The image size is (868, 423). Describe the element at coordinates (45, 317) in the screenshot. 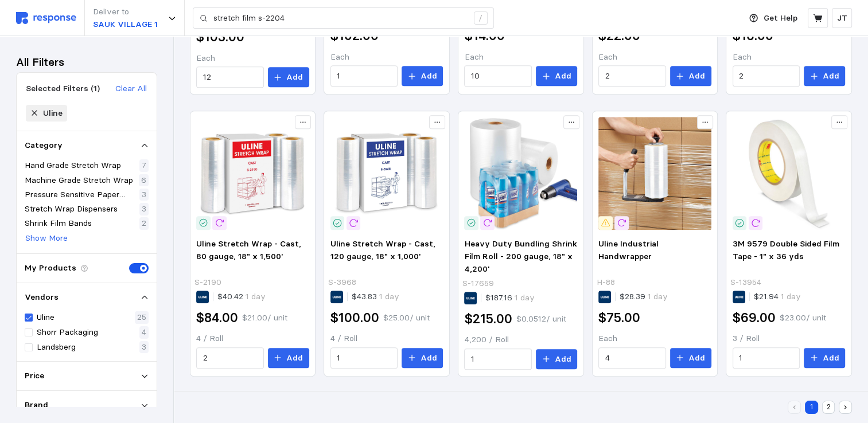

I see `p: Uline` at that location.